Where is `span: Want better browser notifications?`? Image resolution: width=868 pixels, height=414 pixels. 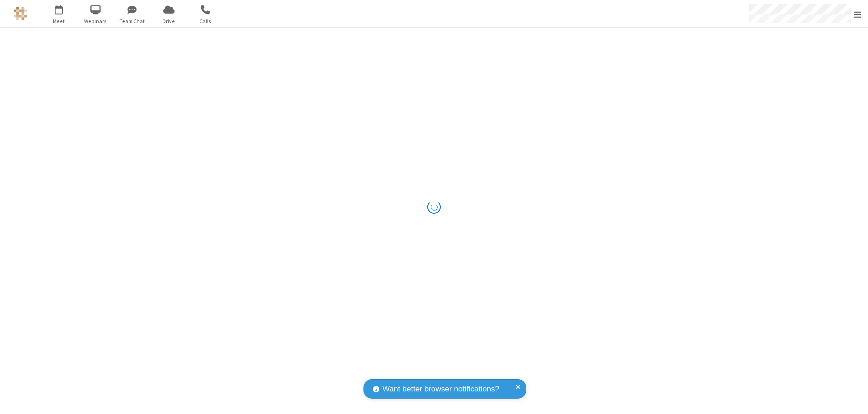 span: Want better browser notifications? is located at coordinates (441, 389).